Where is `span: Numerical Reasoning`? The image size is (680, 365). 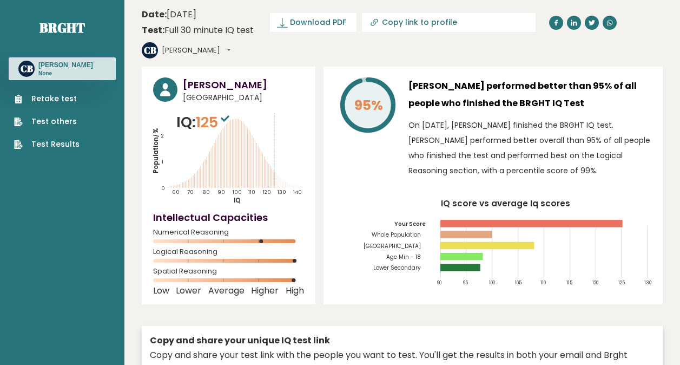 span: Numerical Reasoning is located at coordinates (228, 232).